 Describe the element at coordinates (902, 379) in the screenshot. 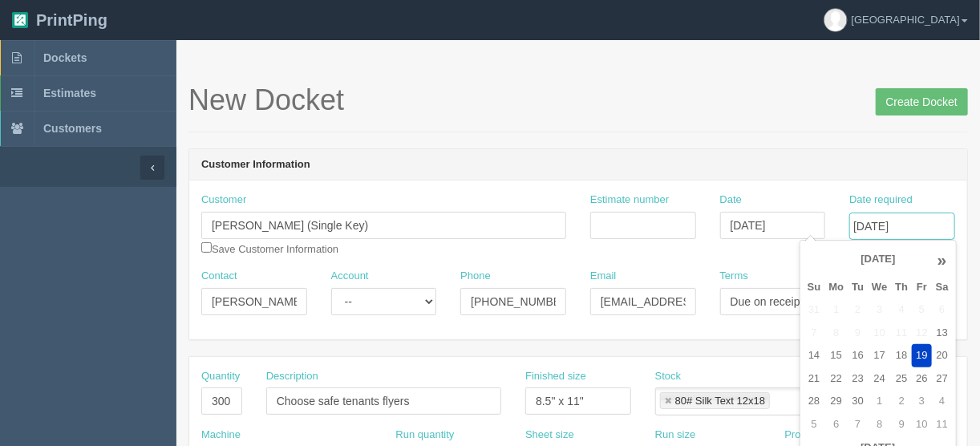

I see `td: 25` at that location.